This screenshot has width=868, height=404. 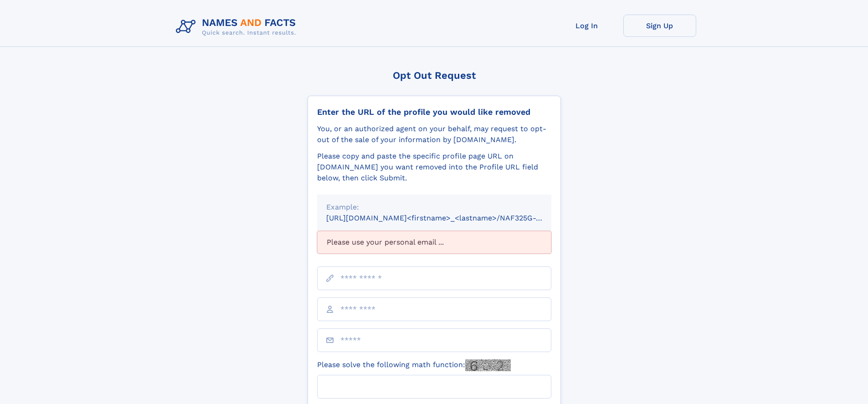 I want to click on a: Log In, so click(x=587, y=25).